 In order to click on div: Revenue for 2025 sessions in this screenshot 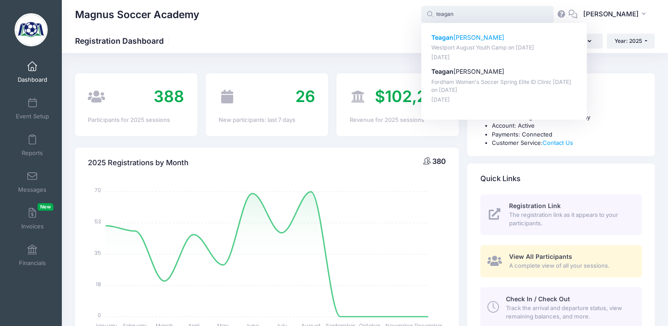, I will do `click(398, 120)`.